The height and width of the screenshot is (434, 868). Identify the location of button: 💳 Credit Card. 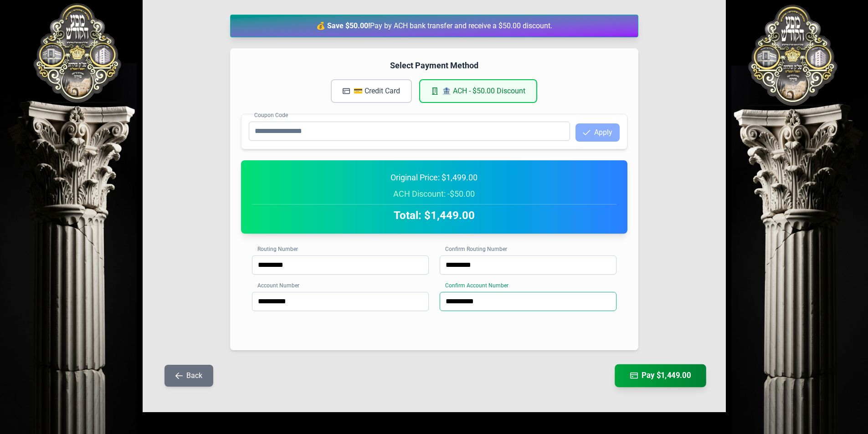
(371, 91).